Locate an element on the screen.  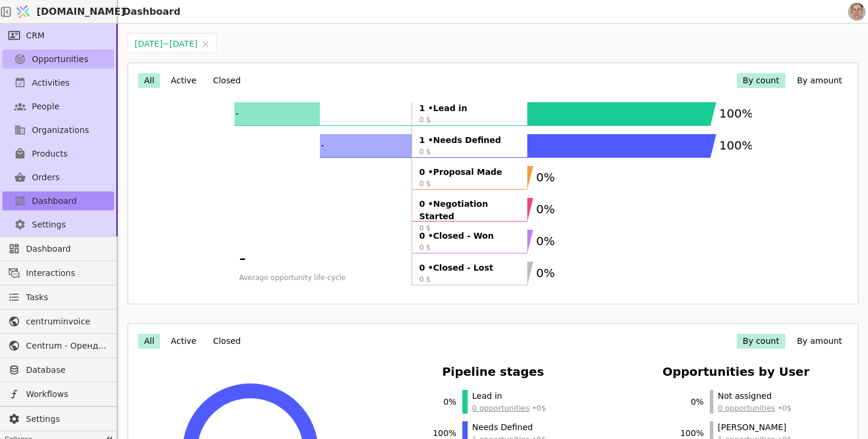
strong: 0 • Negotiation Started is located at coordinates (470, 210).